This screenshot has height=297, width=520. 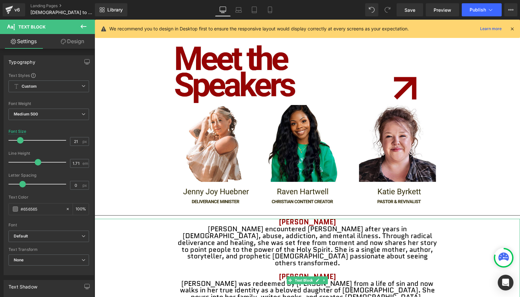 I want to click on div: Text Styles, so click(x=49, y=75).